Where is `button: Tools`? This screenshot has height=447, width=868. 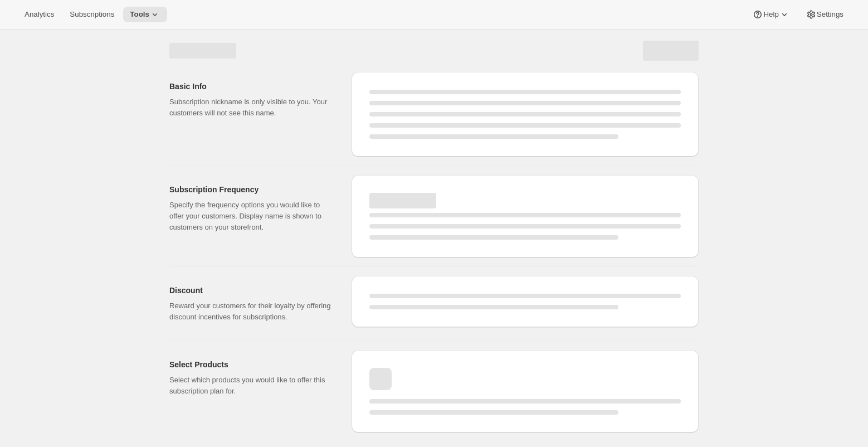
button: Tools is located at coordinates (145, 14).